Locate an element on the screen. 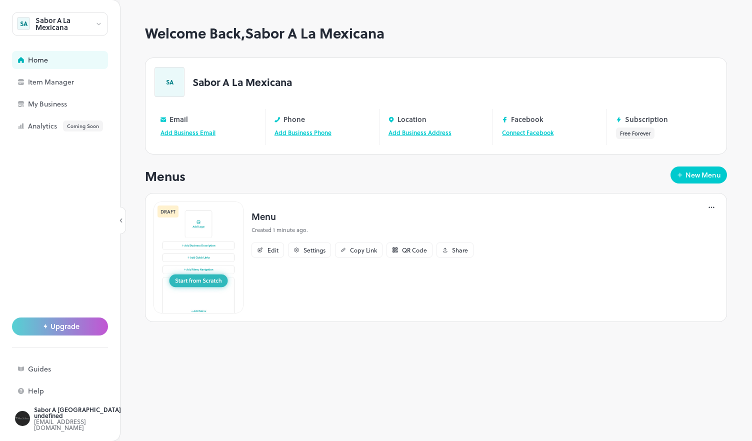 Image resolution: width=752 pixels, height=441 pixels. div: Help is located at coordinates (78, 391).